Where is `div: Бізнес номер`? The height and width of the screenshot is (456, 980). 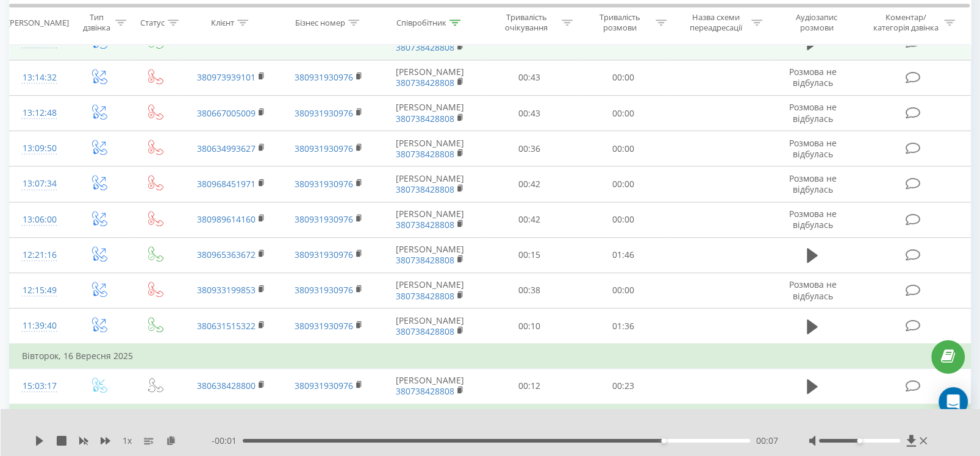
div: Бізнес номер is located at coordinates (320, 22).